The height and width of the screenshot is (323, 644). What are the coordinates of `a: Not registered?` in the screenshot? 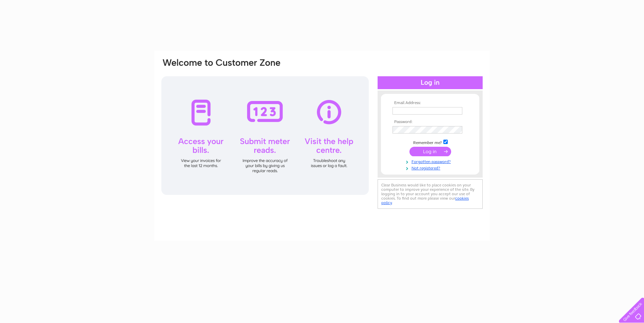 It's located at (431, 168).